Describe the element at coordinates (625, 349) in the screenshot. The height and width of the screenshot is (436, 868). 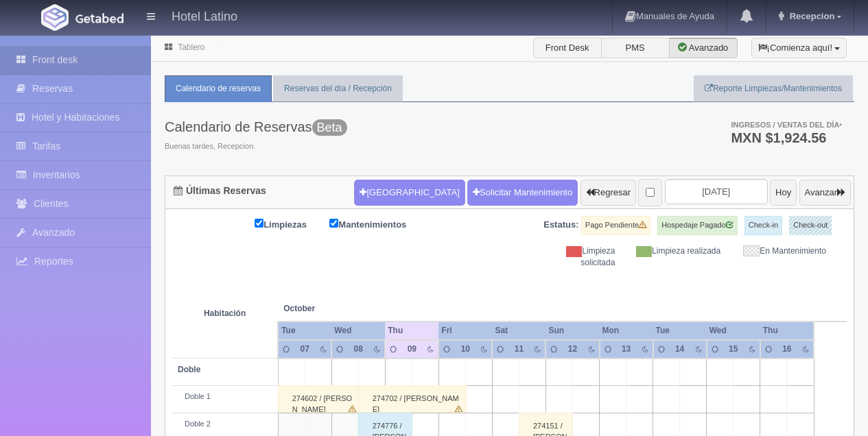
I see `div: 13` at that location.